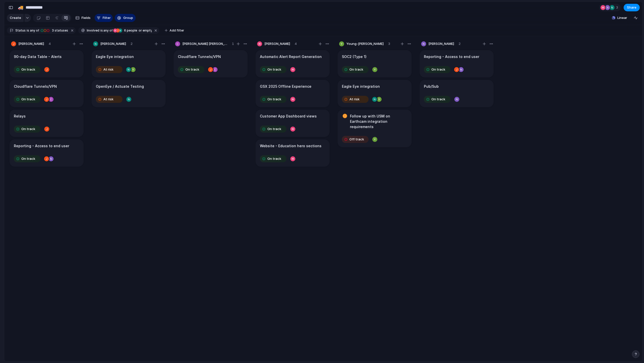 This screenshot has height=363, width=644. Describe the element at coordinates (107, 18) in the screenshot. I see `span: Filter` at that location.